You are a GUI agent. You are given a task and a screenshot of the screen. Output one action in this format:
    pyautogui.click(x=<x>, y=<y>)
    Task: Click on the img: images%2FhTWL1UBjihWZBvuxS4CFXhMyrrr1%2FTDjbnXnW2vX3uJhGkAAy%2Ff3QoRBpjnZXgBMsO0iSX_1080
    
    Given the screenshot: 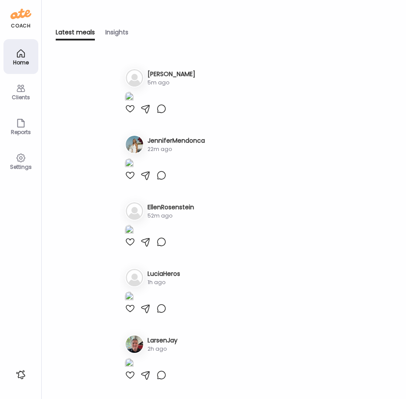 What is the action you would take?
    pyautogui.click(x=129, y=164)
    